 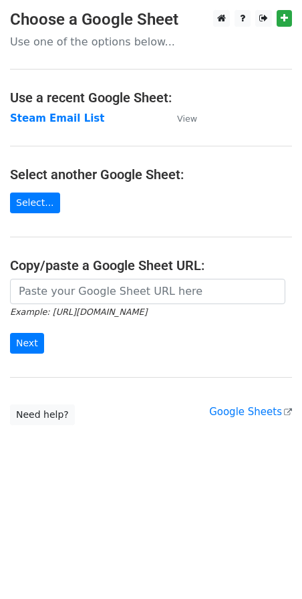 What do you see at coordinates (35, 202) in the screenshot?
I see `a: Select...` at bounding box center [35, 202].